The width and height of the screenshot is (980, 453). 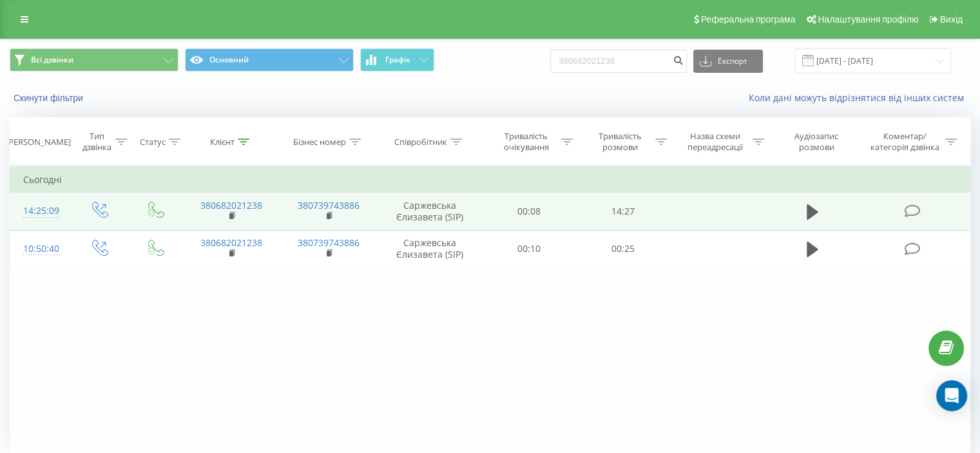 I want to click on button: Експорт, so click(x=728, y=62).